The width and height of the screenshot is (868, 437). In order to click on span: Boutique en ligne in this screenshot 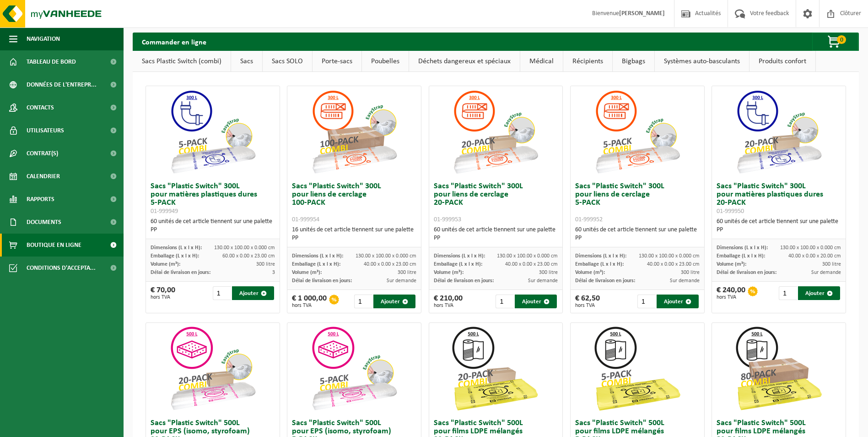, I will do `click(54, 245)`.